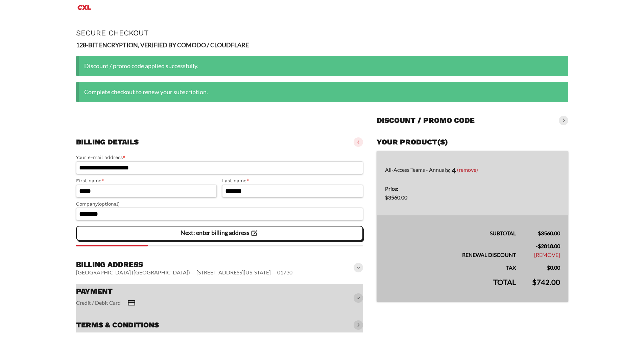 Image resolution: width=644 pixels, height=348 pixels. What do you see at coordinates (220, 157) in the screenshot?
I see `label: Your e-mail address` at bounding box center [220, 157].